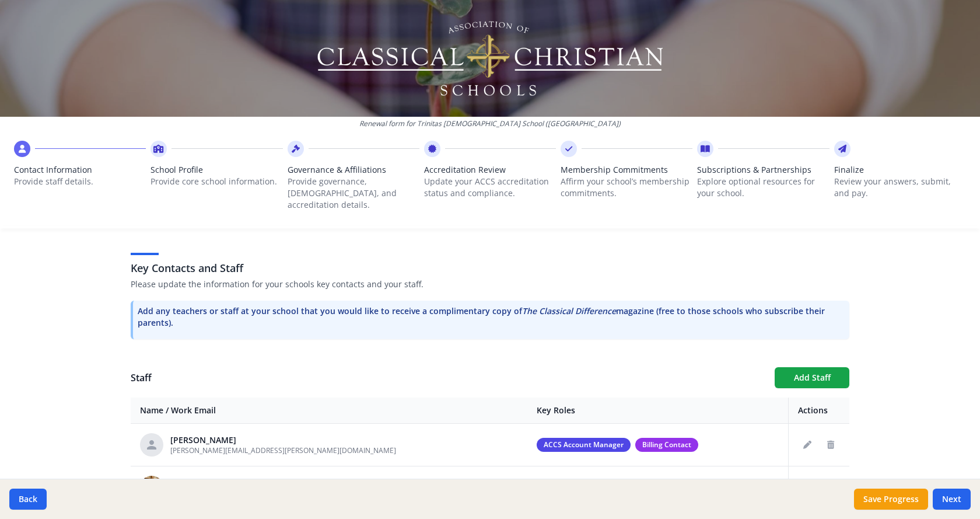 The width and height of the screenshot is (980, 519). What do you see at coordinates (583, 444) in the screenshot?
I see `span: ACCS Account Manager` at bounding box center [583, 444].